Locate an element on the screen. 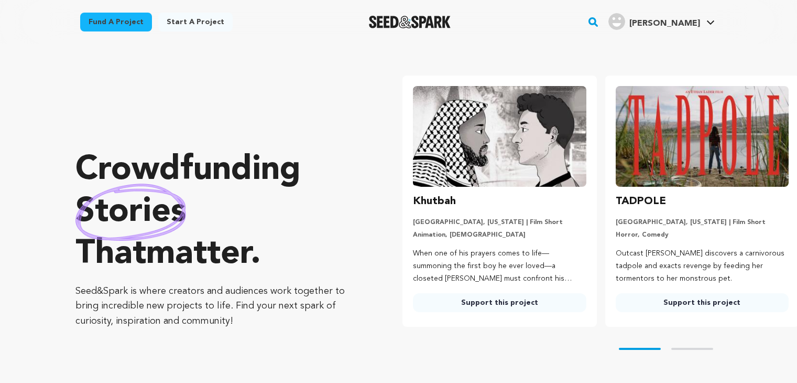 The height and width of the screenshot is (383, 797). img: TADPOLE image is located at coordinates (702, 136).